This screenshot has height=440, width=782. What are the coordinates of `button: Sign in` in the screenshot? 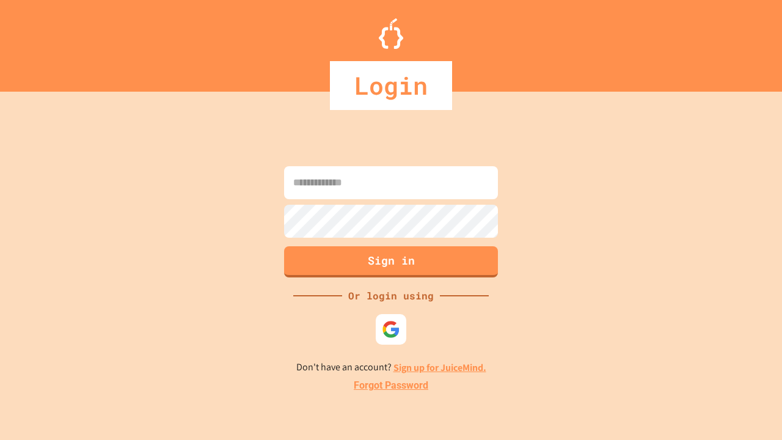 It's located at (391, 261).